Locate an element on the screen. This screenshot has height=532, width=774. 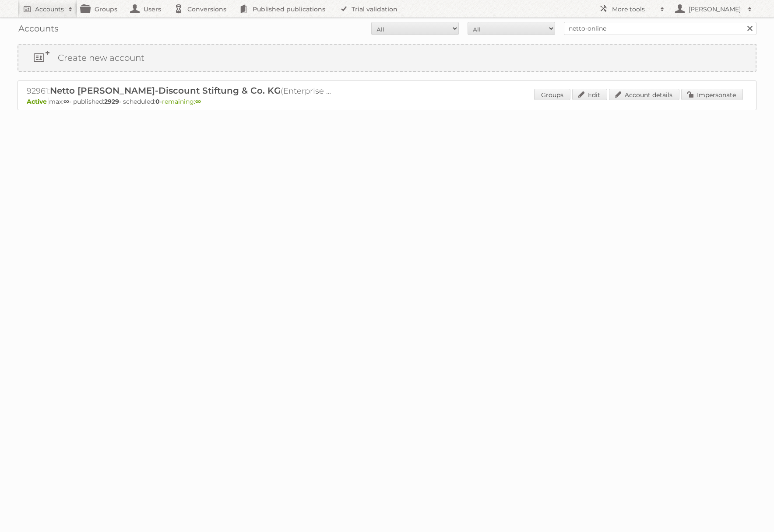
h2: 92961: (Enterprise ∞) is located at coordinates (180, 91).